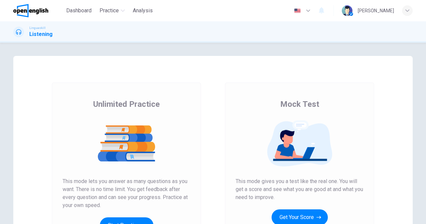  Describe the element at coordinates (297, 11) in the screenshot. I see `img: en` at that location.